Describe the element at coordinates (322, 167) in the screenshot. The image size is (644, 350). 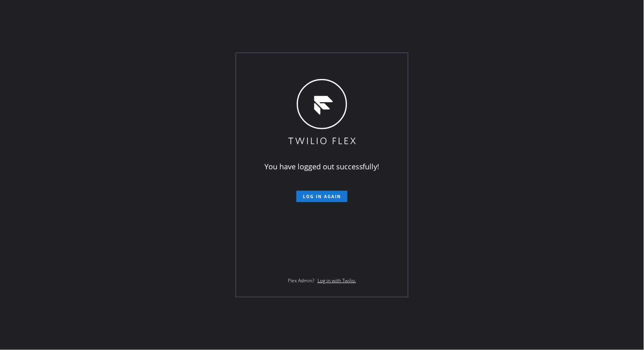
I see `span: You have logged out successfully!` at that location.